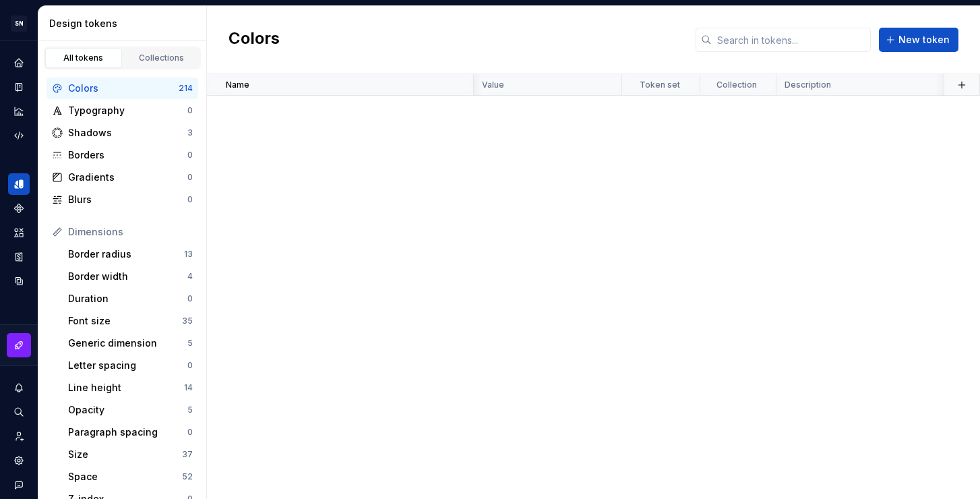  Describe the element at coordinates (19, 436) in the screenshot. I see `a: Invite team` at that location.